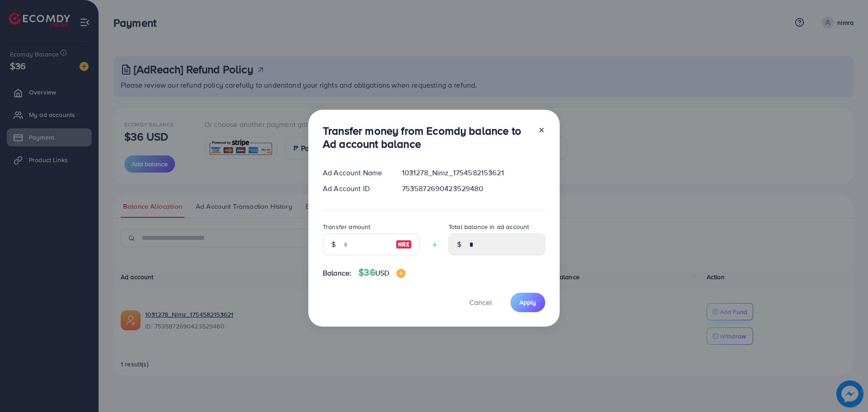 The width and height of the screenshot is (868, 412). Describe the element at coordinates (355, 173) in the screenshot. I see `div: Ad Account Name` at that location.